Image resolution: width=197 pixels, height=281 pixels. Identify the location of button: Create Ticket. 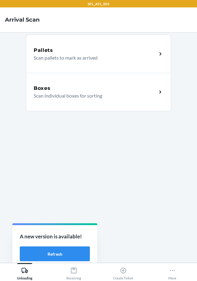
(123, 272).